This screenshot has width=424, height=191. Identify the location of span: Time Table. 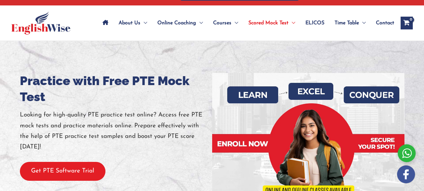
(346, 23).